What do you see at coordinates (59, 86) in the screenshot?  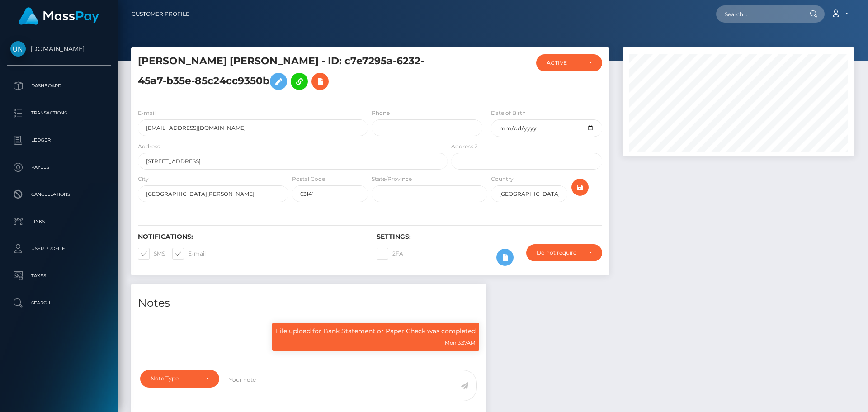 I see `a: Dashboard` at bounding box center [59, 86].